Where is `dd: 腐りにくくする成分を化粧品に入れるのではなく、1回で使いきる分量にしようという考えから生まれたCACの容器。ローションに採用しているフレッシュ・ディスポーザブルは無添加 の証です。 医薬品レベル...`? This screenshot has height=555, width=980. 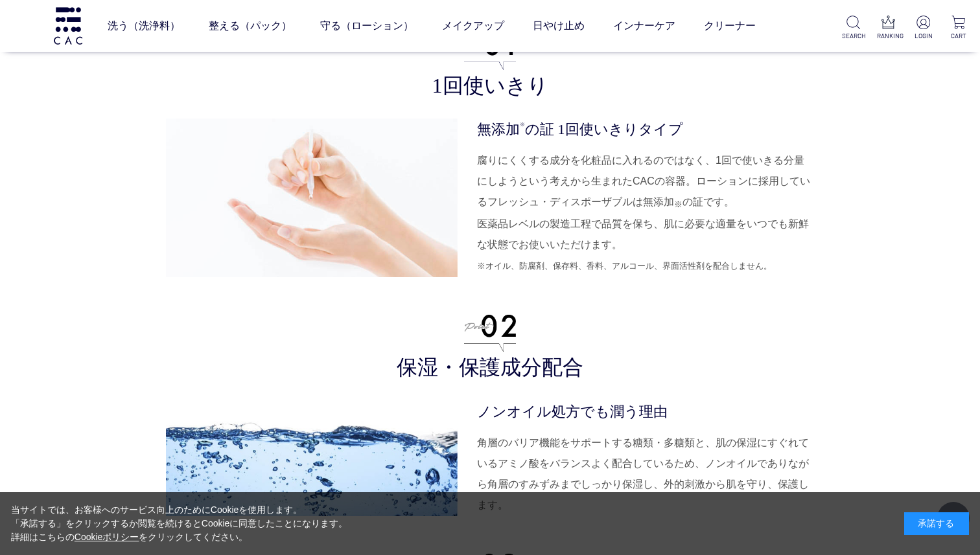 dd: 腐りにくくする成分を化粧品に入れるのではなく、1回で使いきる分量にしようという考えから生まれたCACの容器。ローションに採用しているフレッシュ・ディスポーザブルは無添加 の証です。 医薬品レベル... is located at coordinates (645, 213).